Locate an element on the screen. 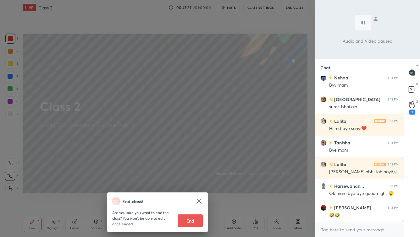 The image size is (420, 237). p: D is located at coordinates (417, 84).